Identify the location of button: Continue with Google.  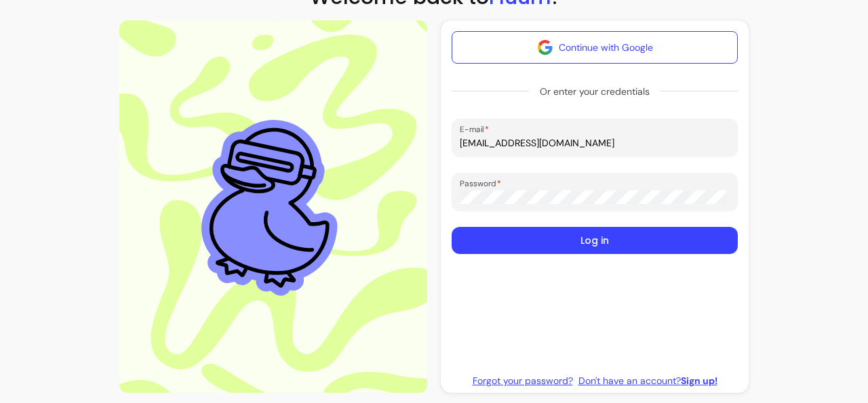
(594, 48).